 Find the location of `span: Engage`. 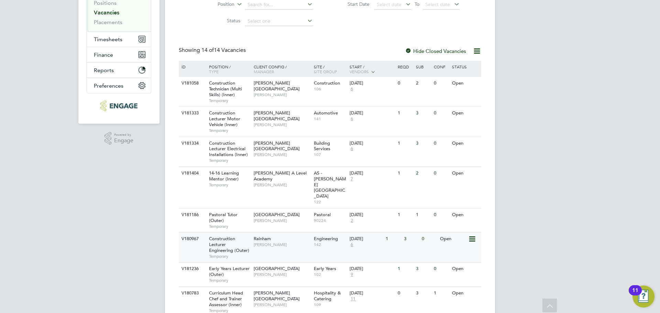

span: Engage is located at coordinates (124, 141).